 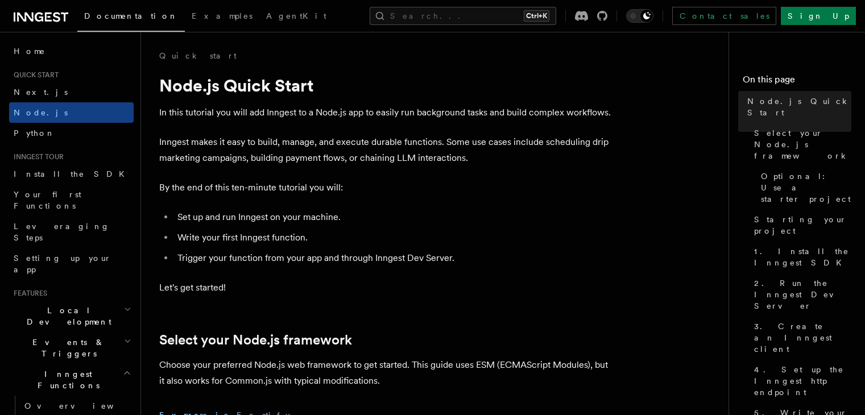 What do you see at coordinates (818, 16) in the screenshot?
I see `a: Sign Up` at bounding box center [818, 16].